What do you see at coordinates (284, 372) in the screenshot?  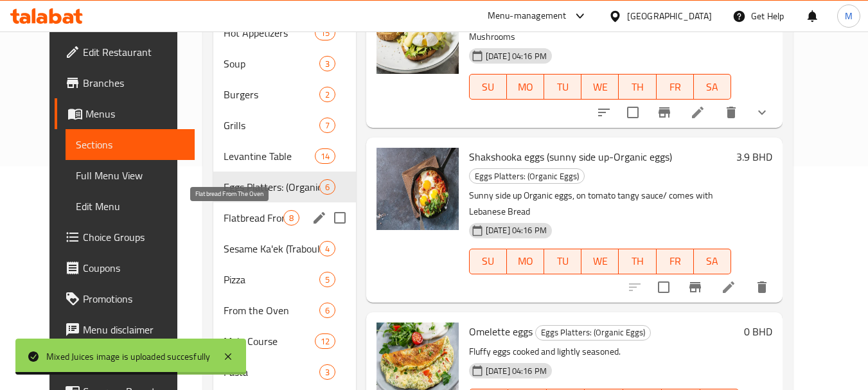 I see `div: Pasta3` at bounding box center [284, 372].